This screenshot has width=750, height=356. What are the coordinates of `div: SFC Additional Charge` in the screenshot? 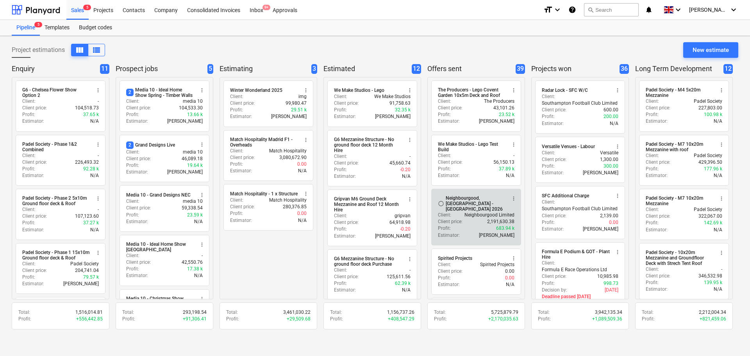 It's located at (565, 196).